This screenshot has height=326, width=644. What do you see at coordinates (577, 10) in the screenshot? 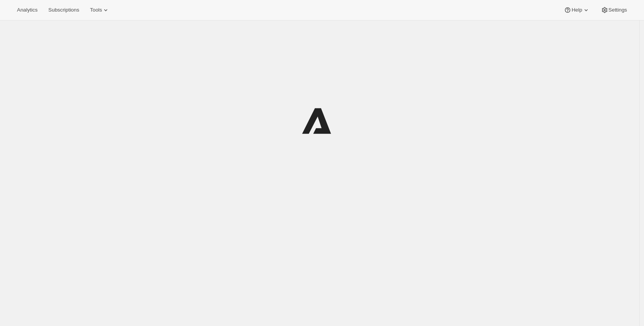
I see `span: Help` at bounding box center [577, 10].